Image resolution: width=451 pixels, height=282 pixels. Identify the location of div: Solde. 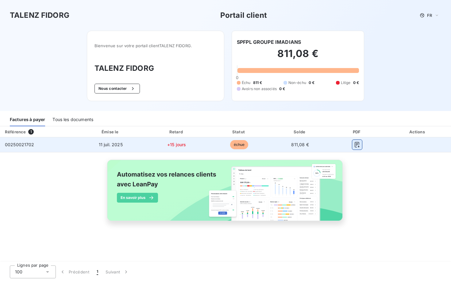
(300, 132).